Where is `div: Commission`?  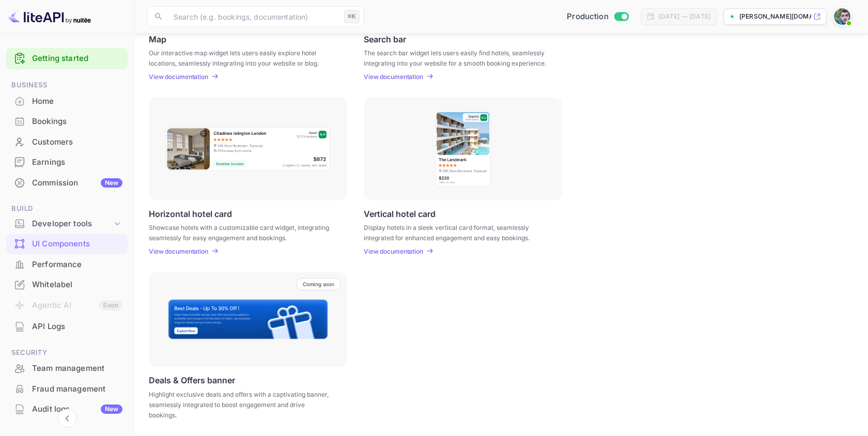
div: Commission is located at coordinates (77, 183).